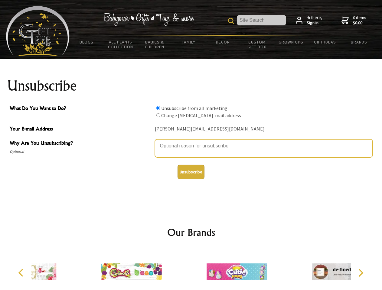  I want to click on a: All Plants Collection, so click(121, 44).